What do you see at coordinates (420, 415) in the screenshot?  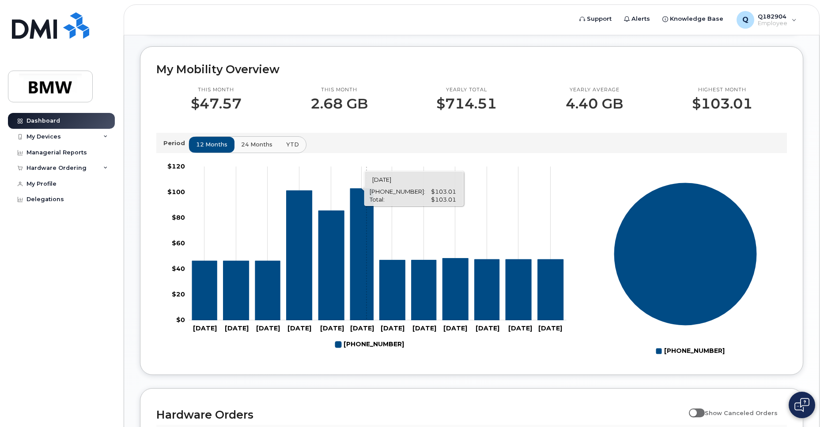 I see `h2: Hardware Orders` at bounding box center [420, 415].